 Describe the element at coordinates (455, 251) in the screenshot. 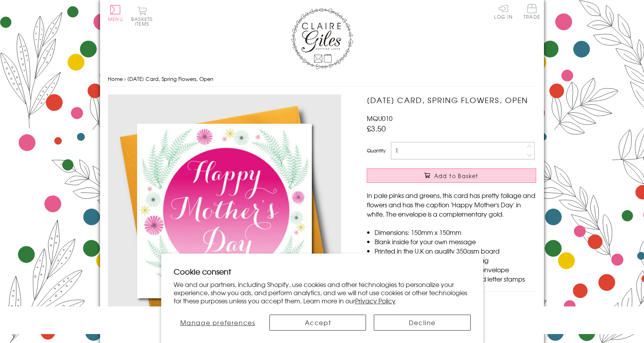

I see `li: Printed in the U.K on quality 350gsm board` at that location.